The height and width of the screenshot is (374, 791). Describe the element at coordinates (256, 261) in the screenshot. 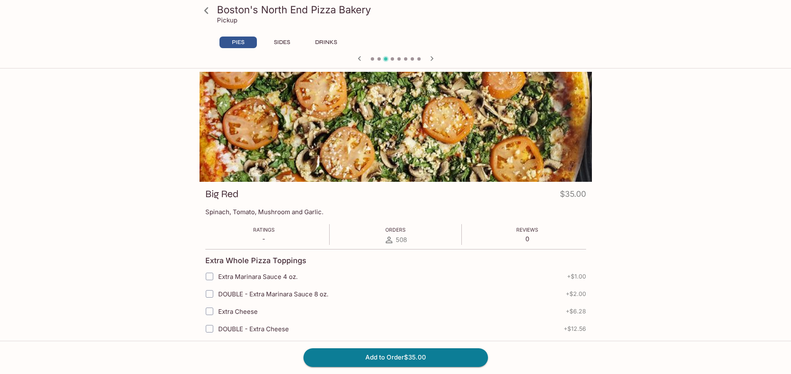

I see `h4: Extra Whole Pizza Toppings` at that location.